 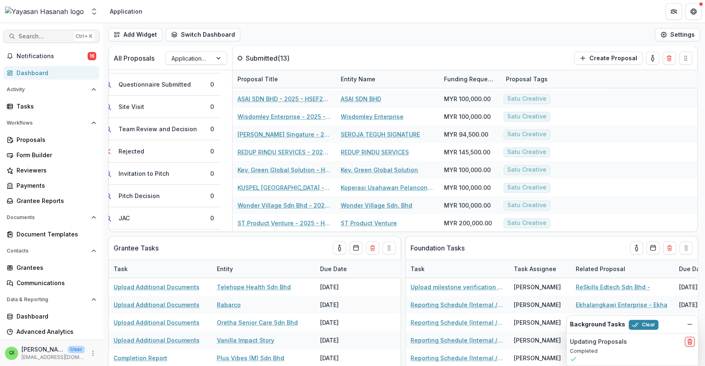 What do you see at coordinates (51, 234) in the screenshot?
I see `a: Document Templates` at bounding box center [51, 234].